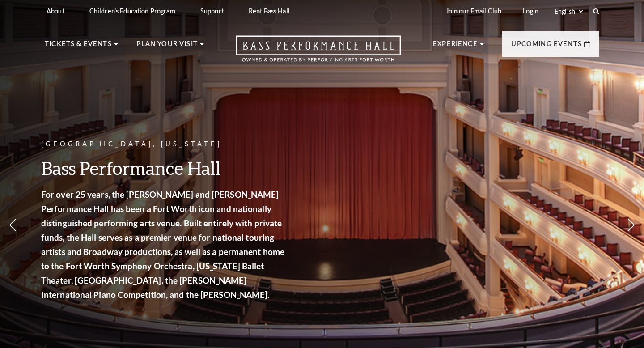 This screenshot has width=644, height=348. What do you see at coordinates (455, 47) in the screenshot?
I see `p: Experience` at bounding box center [455, 47].